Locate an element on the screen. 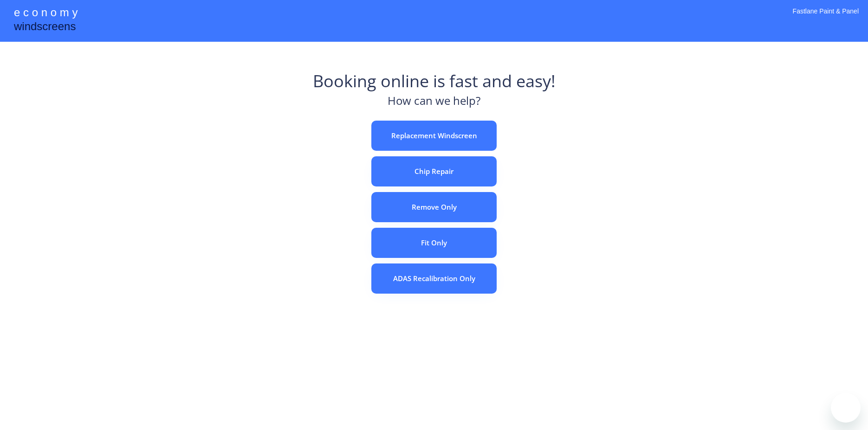 This screenshot has width=868, height=430. button: Chip Repair is located at coordinates (434, 171).